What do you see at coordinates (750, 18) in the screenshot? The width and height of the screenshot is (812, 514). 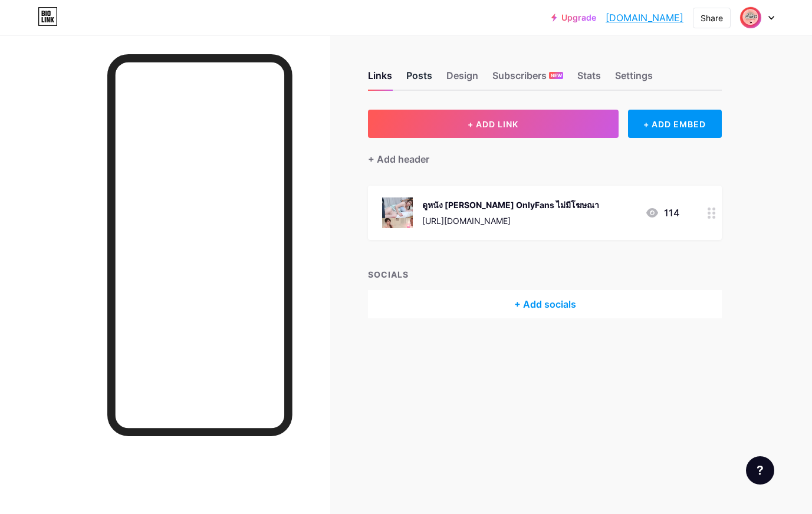 I see `img: Play Thegame` at bounding box center [750, 18].